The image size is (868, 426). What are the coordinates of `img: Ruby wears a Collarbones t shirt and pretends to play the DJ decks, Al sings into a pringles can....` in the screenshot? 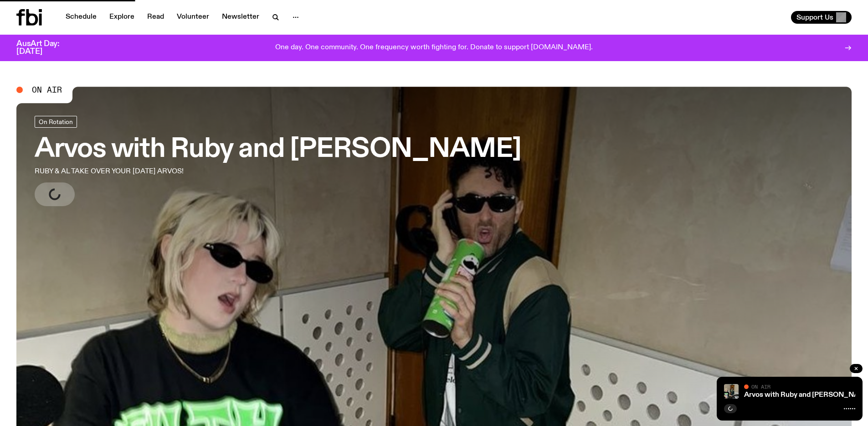 It's located at (732, 392).